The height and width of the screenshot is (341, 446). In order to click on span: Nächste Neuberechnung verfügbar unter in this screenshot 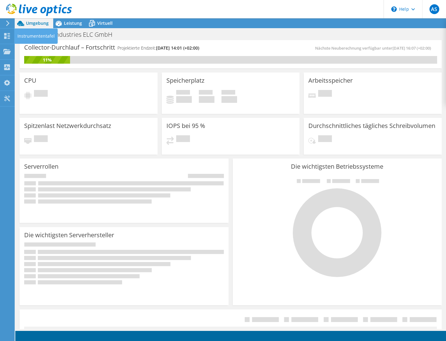, I will do `click(375, 48)`.